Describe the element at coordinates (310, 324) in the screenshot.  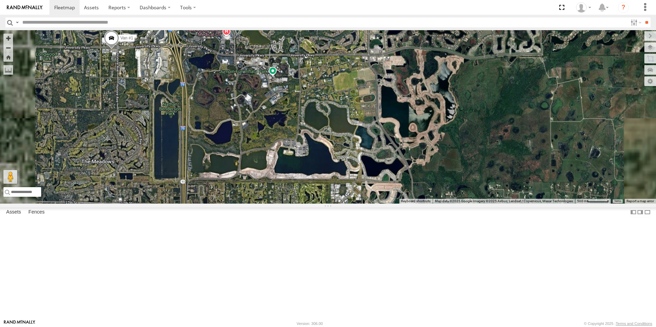
I see `div: Version: 306.00` at that location.